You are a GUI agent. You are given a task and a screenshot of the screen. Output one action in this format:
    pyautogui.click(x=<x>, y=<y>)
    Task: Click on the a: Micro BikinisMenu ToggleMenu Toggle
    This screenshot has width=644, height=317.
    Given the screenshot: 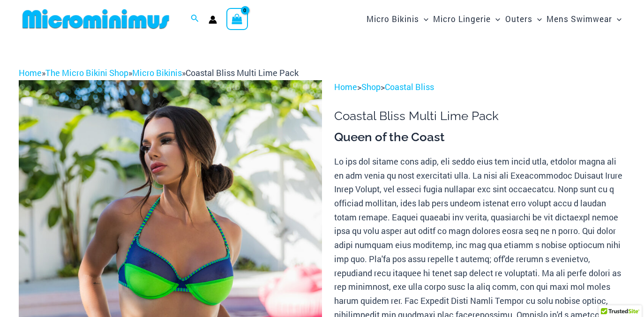 What is the action you would take?
    pyautogui.click(x=397, y=19)
    